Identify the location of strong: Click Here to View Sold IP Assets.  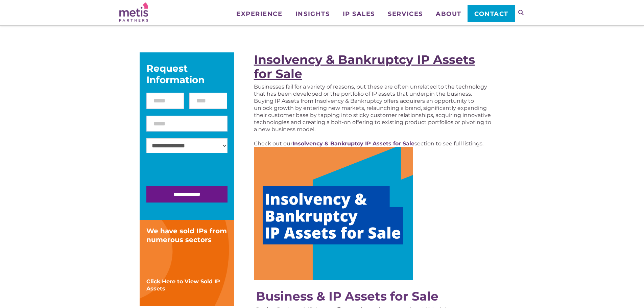
(183, 285).